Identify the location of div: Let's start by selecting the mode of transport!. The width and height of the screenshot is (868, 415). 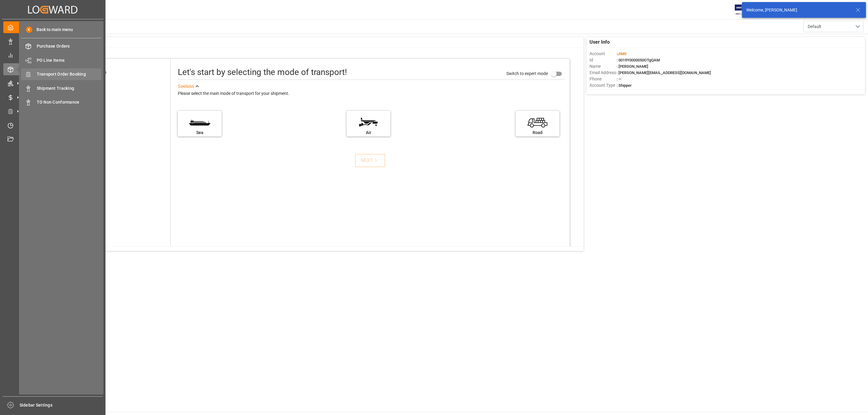
(262, 72).